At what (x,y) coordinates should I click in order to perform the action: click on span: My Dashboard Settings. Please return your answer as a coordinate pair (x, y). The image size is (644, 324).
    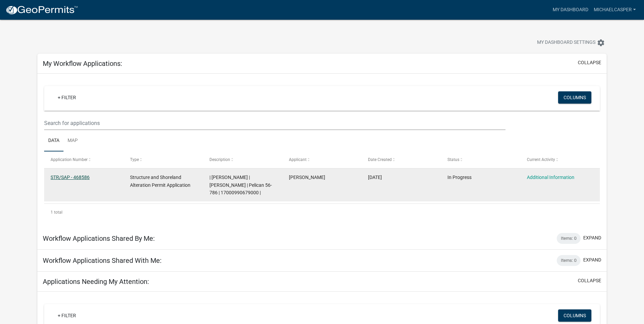
    Looking at the image, I should click on (566, 43).